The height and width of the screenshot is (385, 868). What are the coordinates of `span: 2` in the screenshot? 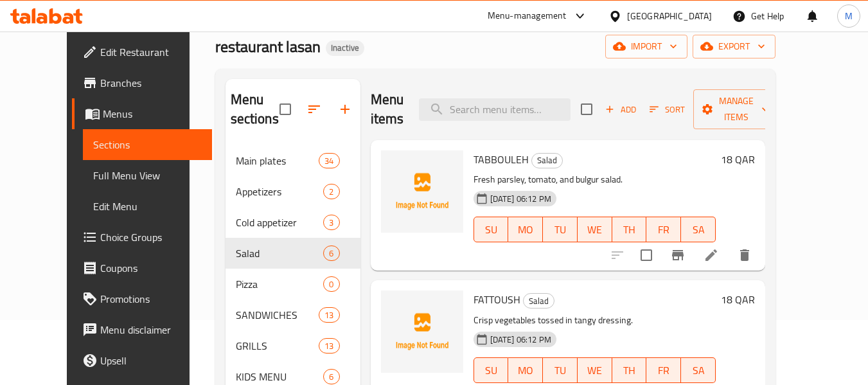 It's located at (331, 192).